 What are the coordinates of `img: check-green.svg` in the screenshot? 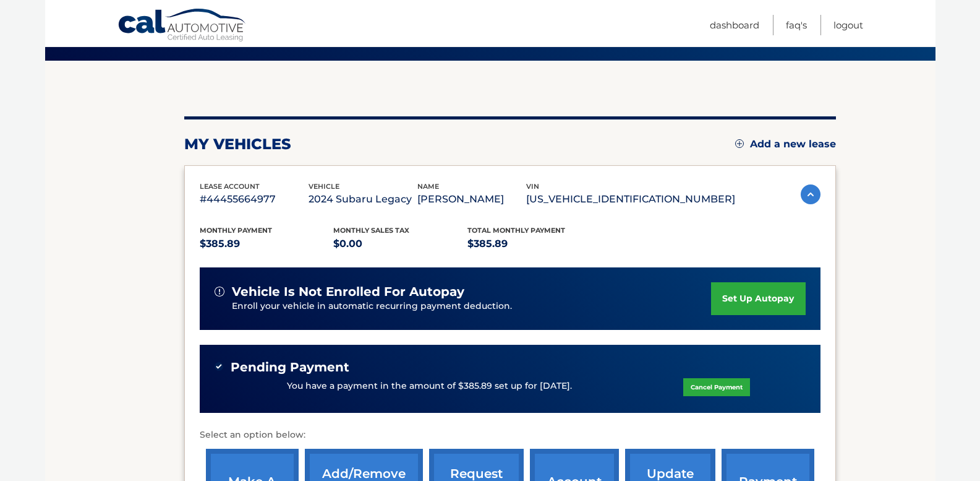 It's located at (219, 366).